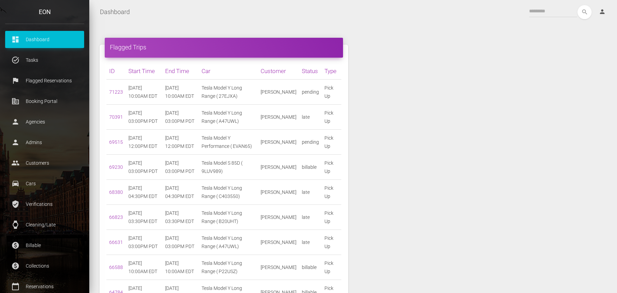 This screenshot has height=293, width=617. I want to click on td: Tesla Model Y Long Range ( 27EJXA), so click(228, 92).